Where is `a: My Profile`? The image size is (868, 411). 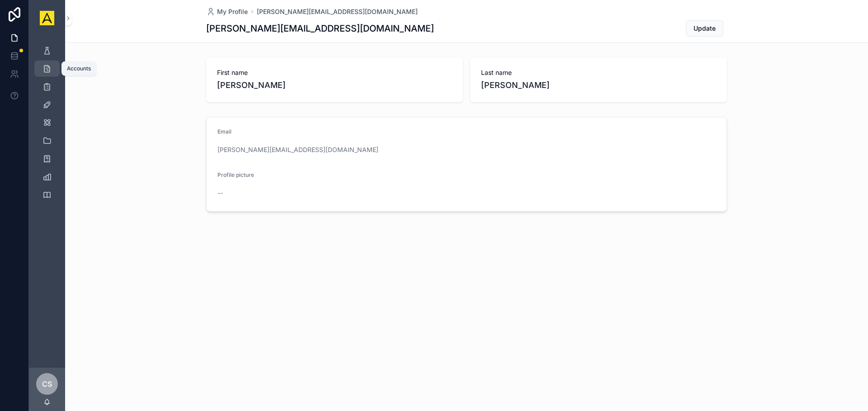 a: My Profile is located at coordinates (227, 12).